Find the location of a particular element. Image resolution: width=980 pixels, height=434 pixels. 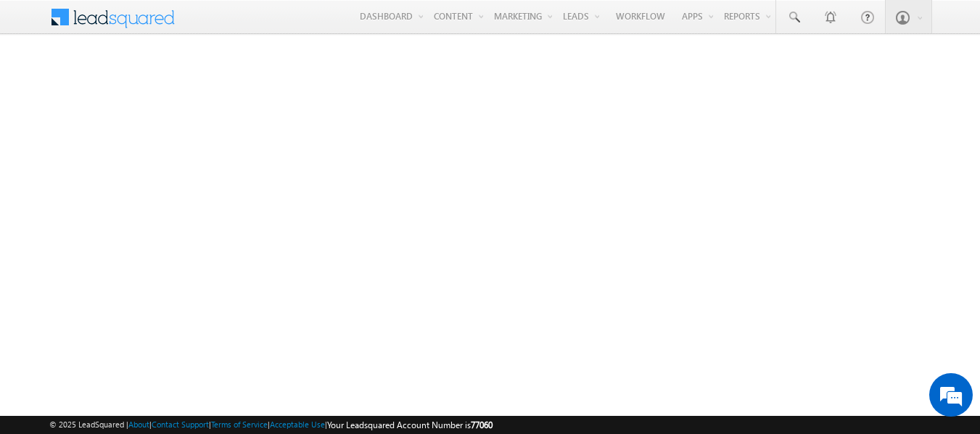

span: 77060 is located at coordinates (481, 425).